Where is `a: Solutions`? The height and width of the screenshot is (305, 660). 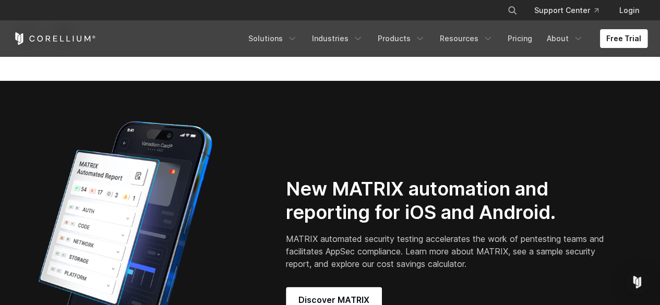 a: Solutions is located at coordinates (273, 39).